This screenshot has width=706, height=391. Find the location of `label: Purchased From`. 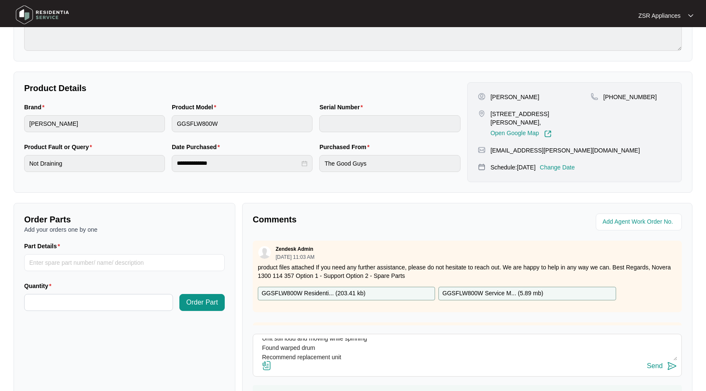

label: Purchased From is located at coordinates (346, 147).